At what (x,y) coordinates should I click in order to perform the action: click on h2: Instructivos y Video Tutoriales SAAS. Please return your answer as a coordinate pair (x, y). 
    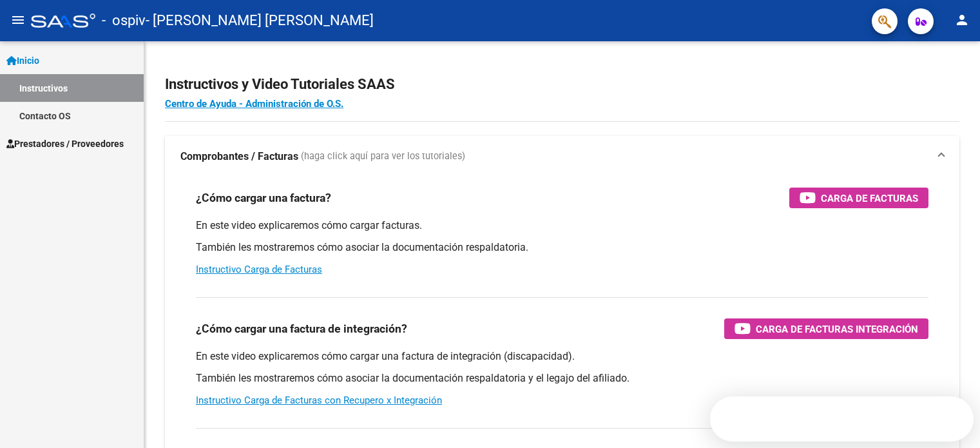
    Looking at the image, I should click on (562, 84).